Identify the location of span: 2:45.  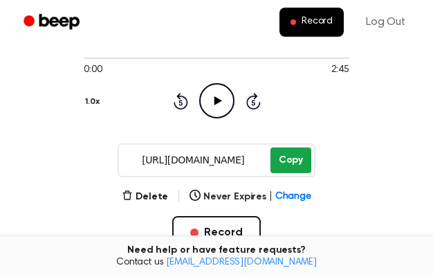
(340, 70).